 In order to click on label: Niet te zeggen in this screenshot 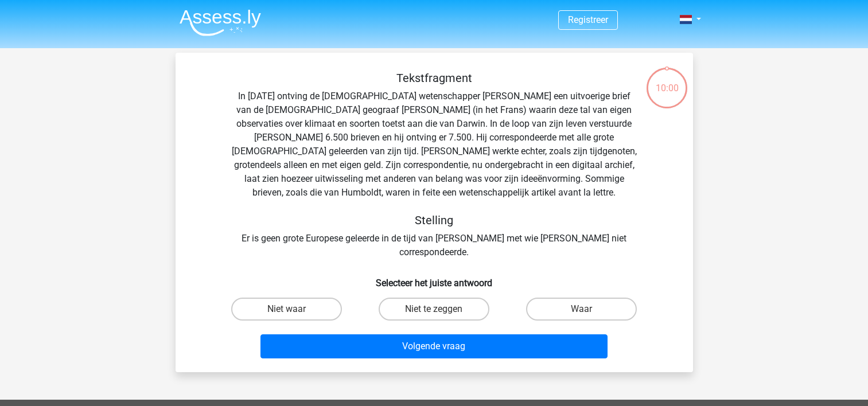, I will do `click(434, 309)`.